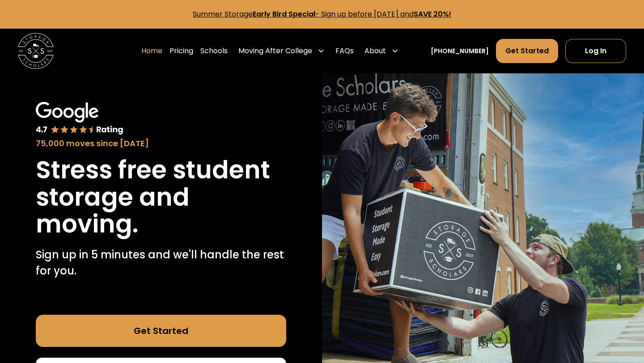 This screenshot has width=644, height=363. Describe the element at coordinates (433, 14) in the screenshot. I see `strong: SAVE 20%!` at that location.